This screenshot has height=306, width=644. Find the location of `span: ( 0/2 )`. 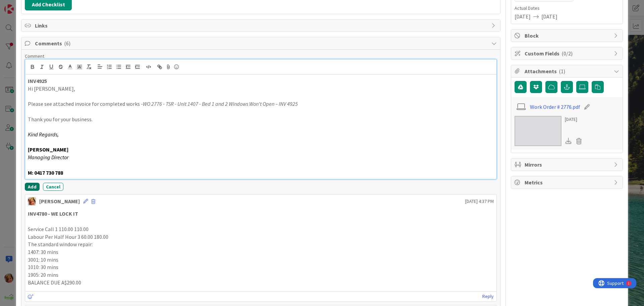

span: ( 0/2 ) is located at coordinates (567, 53).